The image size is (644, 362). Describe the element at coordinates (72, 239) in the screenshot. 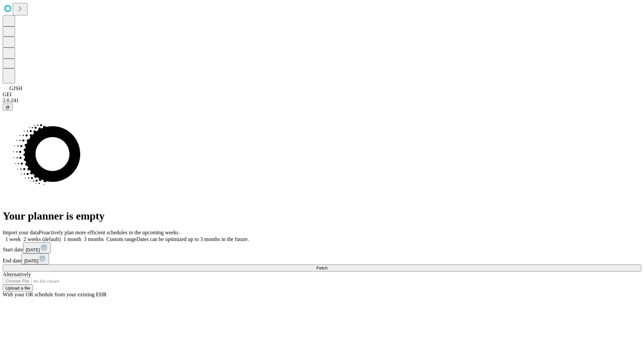

I see `span: 1 month` at that location.